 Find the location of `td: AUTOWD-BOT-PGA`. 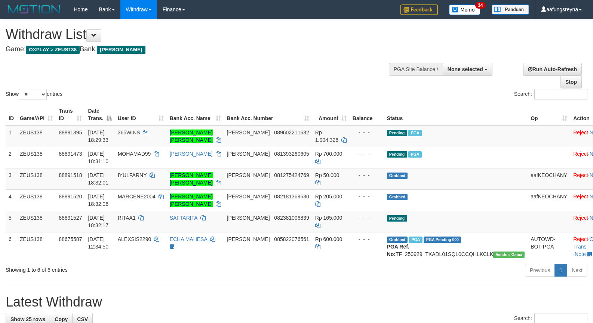

td: AUTOWD-BOT-PGA is located at coordinates (549, 246).